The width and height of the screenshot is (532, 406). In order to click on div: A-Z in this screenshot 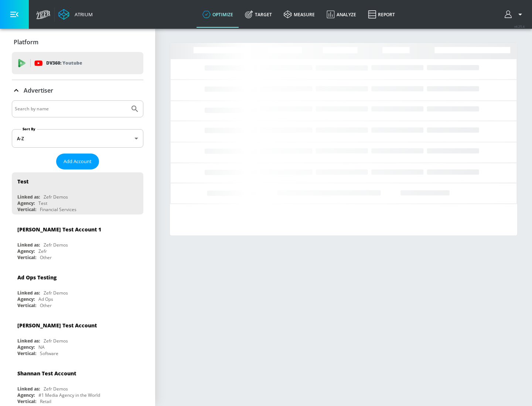, I will do `click(78, 139)`.